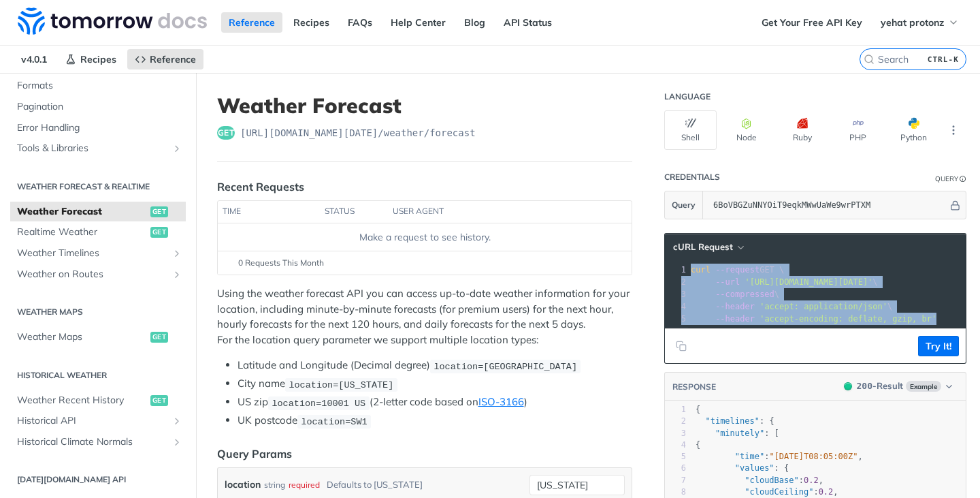 The height and width of the screenshot is (498, 980). What do you see at coordinates (701, 269) in the screenshot?
I see `span: curl` at bounding box center [701, 269].